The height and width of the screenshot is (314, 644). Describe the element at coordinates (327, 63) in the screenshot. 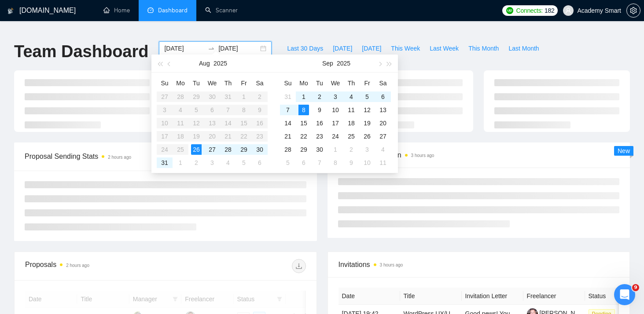

I see `button: Sep` at that location.